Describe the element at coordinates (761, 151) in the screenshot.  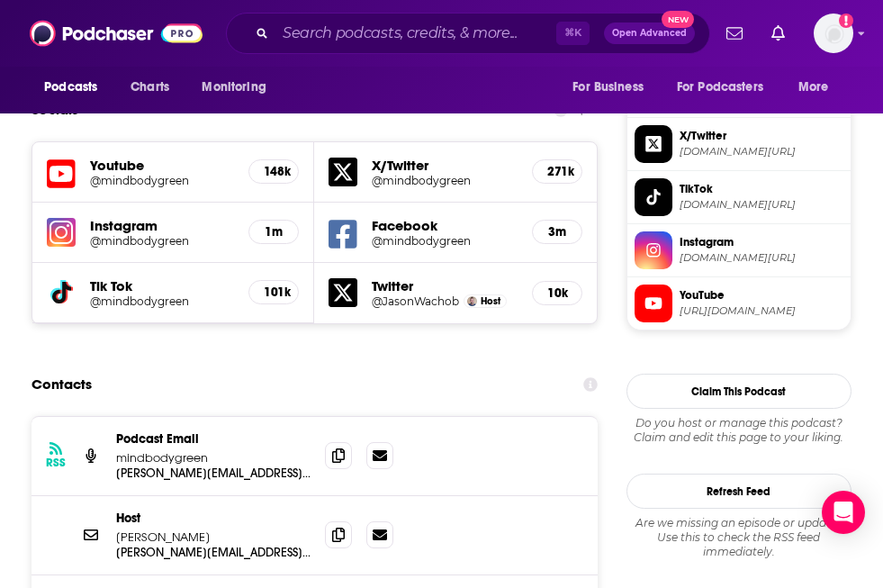
I see `span: twitter.com/mindbodygreen` at that location.